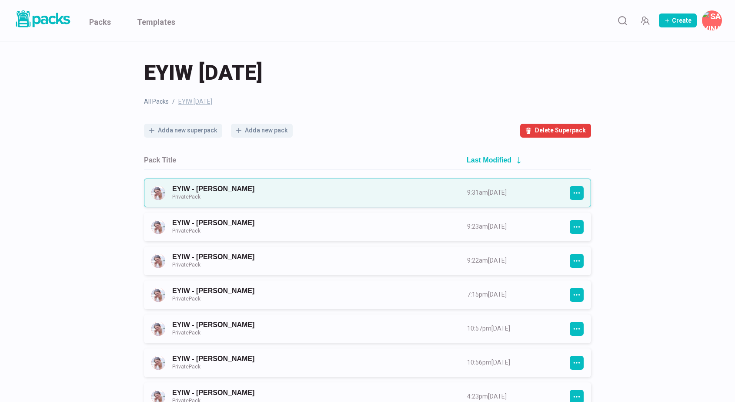 The width and height of the screenshot is (735, 402). I want to click on a: Packs logo, so click(42, 20).